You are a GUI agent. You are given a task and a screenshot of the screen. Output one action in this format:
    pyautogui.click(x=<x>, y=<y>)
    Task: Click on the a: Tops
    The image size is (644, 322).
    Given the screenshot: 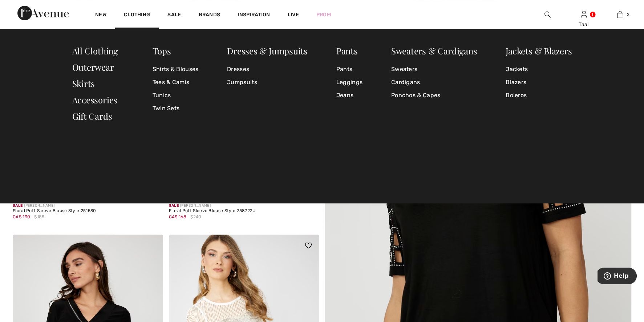 What is the action you would take?
    pyautogui.click(x=162, y=51)
    